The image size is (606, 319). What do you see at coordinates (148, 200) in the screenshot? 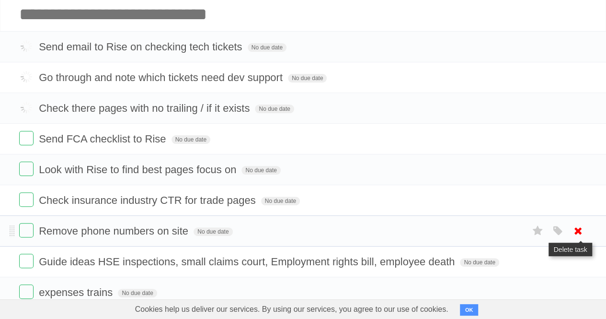
I see `span: Check insurance industry CTR for trade pages` at bounding box center [148, 200].